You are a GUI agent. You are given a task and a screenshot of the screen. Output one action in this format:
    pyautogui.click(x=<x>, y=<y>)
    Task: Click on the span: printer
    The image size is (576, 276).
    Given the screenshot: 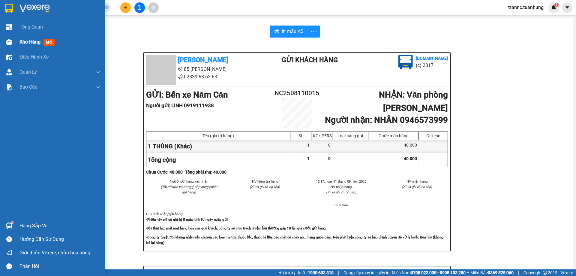 What is the action you would take?
    pyautogui.click(x=277, y=32)
    